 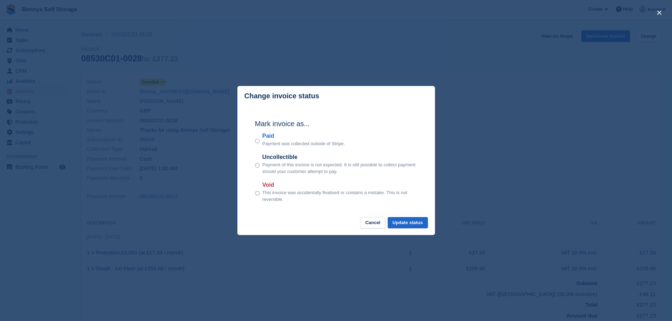 I want to click on p: Change invoice status, so click(x=282, y=96).